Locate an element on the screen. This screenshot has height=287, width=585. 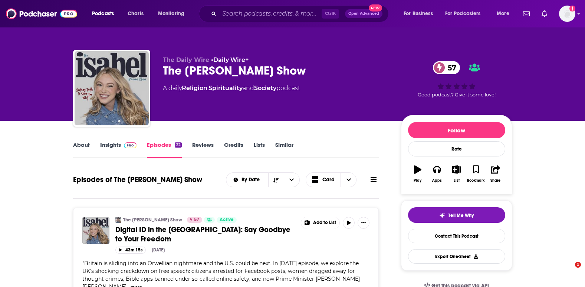
a: Digital ID in the UK: Say Goodbye to Your Freedom is located at coordinates (96, 231).